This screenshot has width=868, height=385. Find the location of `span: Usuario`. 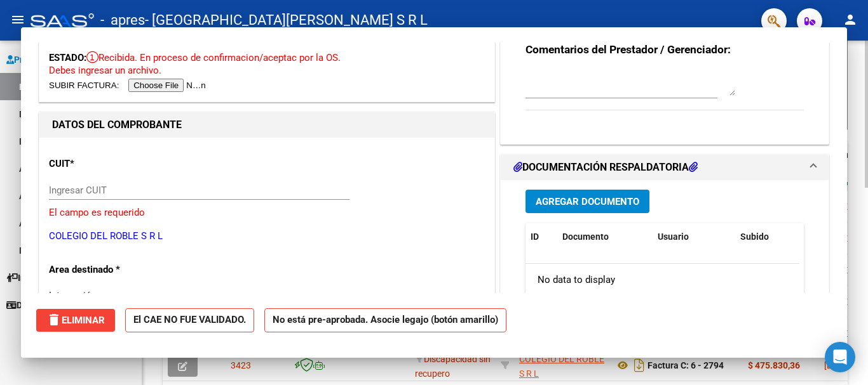

span: Usuario is located at coordinates (673, 236).